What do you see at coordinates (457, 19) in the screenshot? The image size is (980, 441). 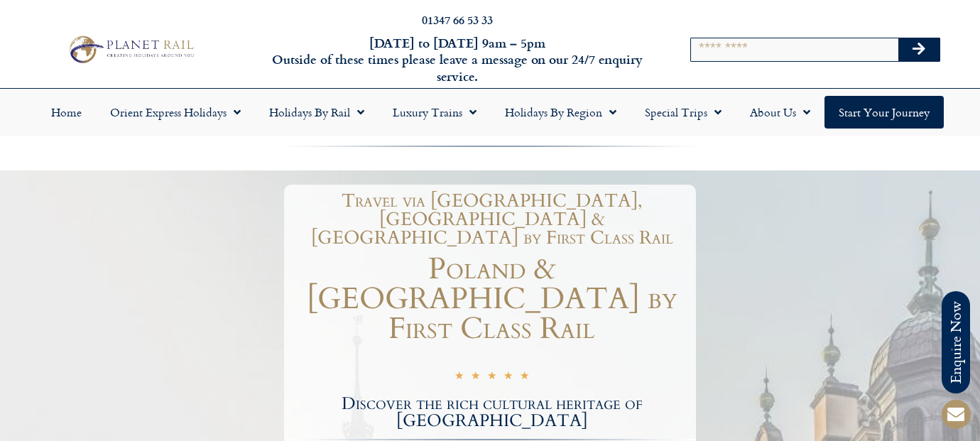 I see `a: 01347 66 53 33` at bounding box center [457, 19].